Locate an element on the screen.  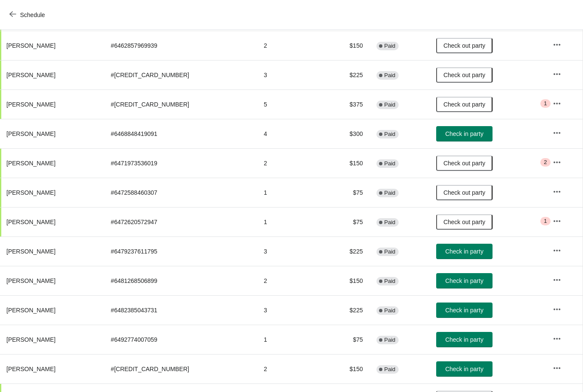
td: 5 is located at coordinates (290, 104).